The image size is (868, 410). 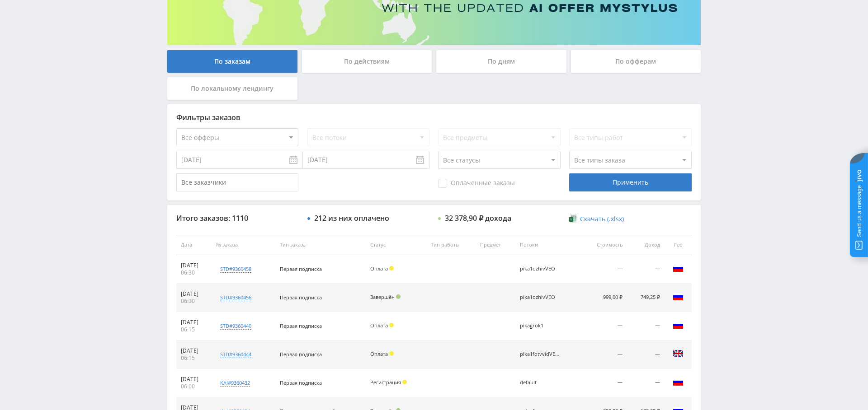 What do you see at coordinates (597, 219) in the screenshot?
I see `a: Скачать (.xlsx)` at bounding box center [597, 219].